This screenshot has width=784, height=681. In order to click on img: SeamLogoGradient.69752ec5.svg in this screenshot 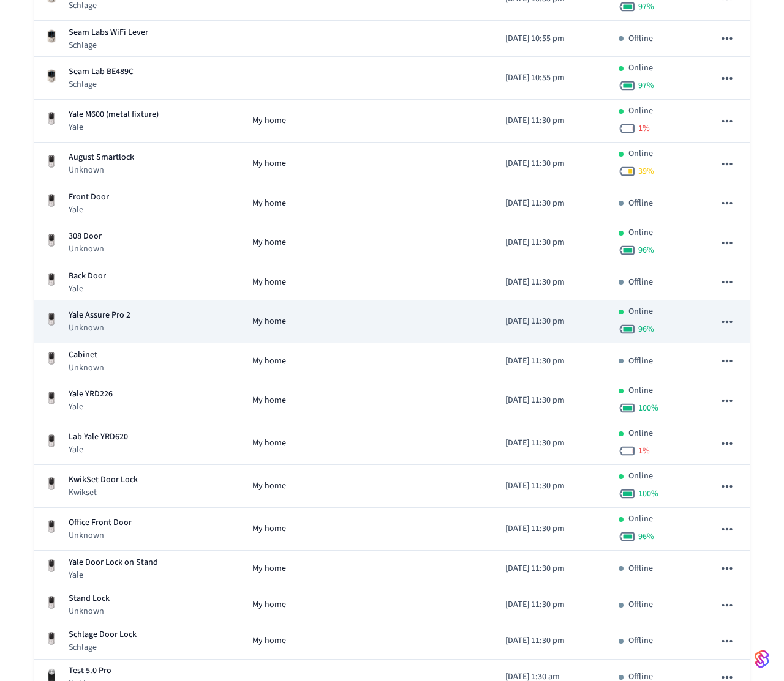, I will do `click(762, 659)`.